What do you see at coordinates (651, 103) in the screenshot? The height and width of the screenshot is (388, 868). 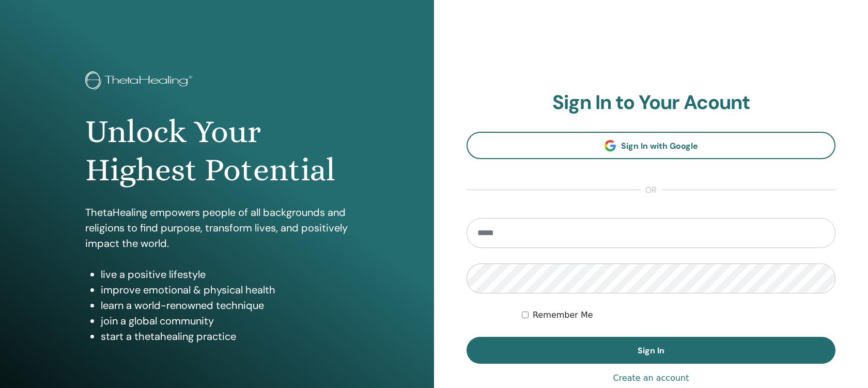 I see `h2: Sign In to Your Acount` at bounding box center [651, 103].